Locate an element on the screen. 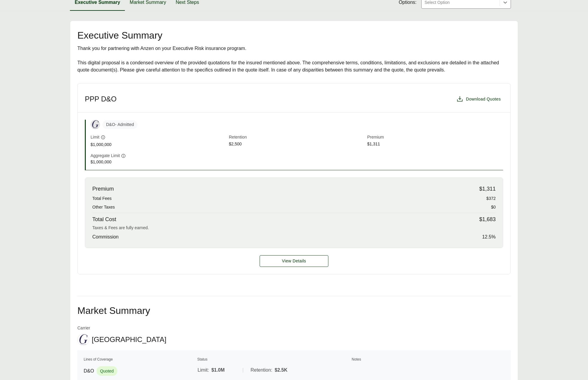 Image resolution: width=588 pixels, height=380 pixels. a: Download Quotes is located at coordinates (478, 99).